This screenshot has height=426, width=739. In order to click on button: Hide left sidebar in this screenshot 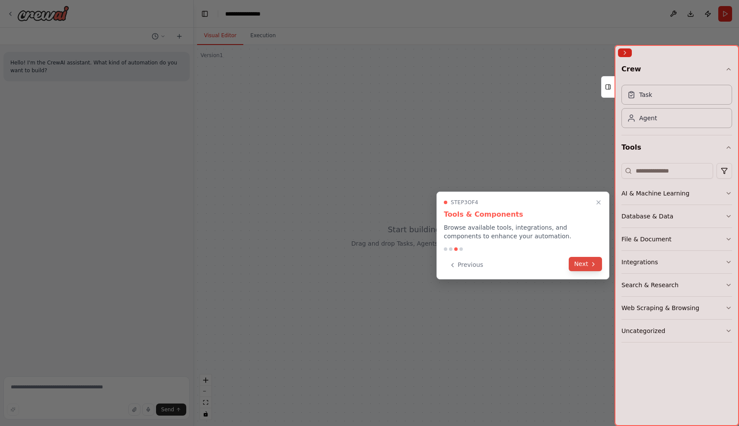, I will do `click(205, 14)`.